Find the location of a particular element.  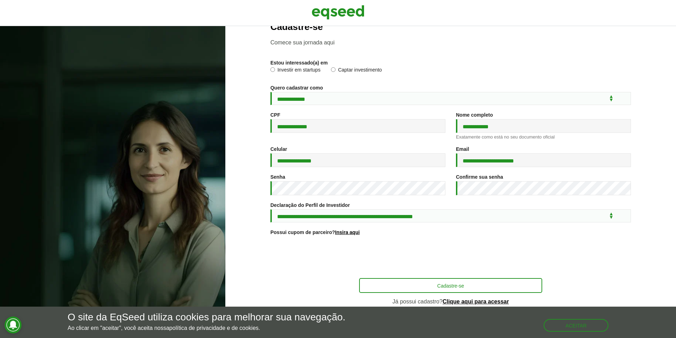

label: Quero cadastrar como is located at coordinates (297, 88).